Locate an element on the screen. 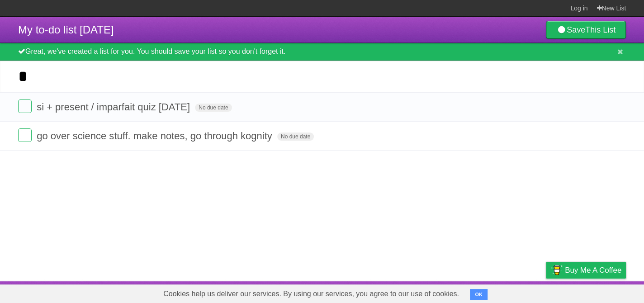 The height and width of the screenshot is (303, 644). span: Buy me a coffee is located at coordinates (593, 270).